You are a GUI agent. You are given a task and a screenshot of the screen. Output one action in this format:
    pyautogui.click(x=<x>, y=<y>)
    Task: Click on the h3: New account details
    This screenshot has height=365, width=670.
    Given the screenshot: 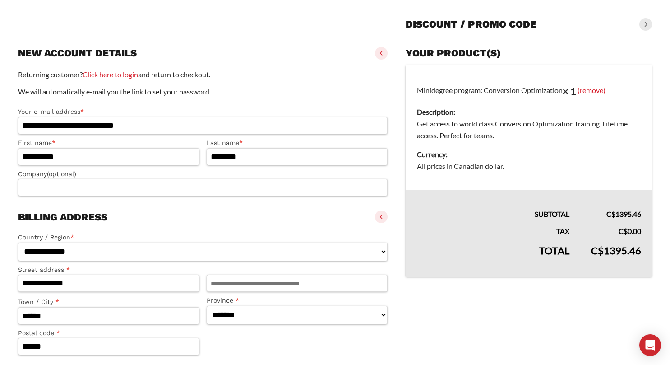 What is the action you would take?
    pyautogui.click(x=77, y=53)
    